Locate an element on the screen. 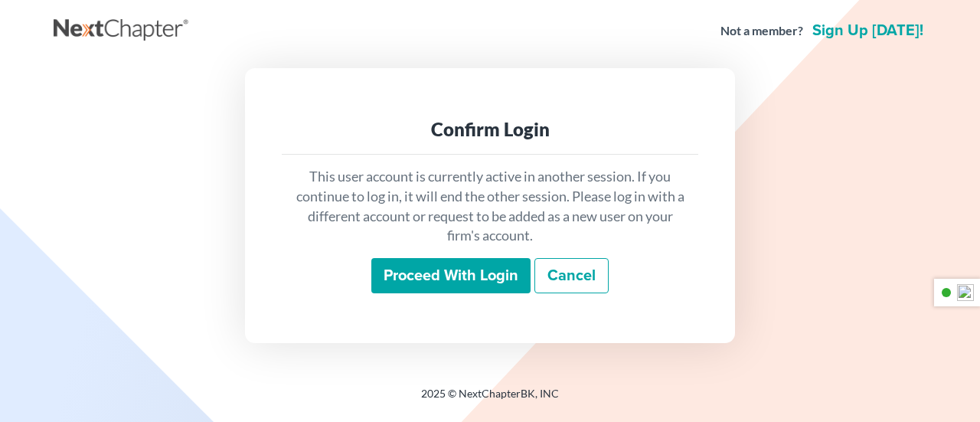  p: This user account is currently active in another session. If you continue to log in, it will end ... is located at coordinates (490, 206).